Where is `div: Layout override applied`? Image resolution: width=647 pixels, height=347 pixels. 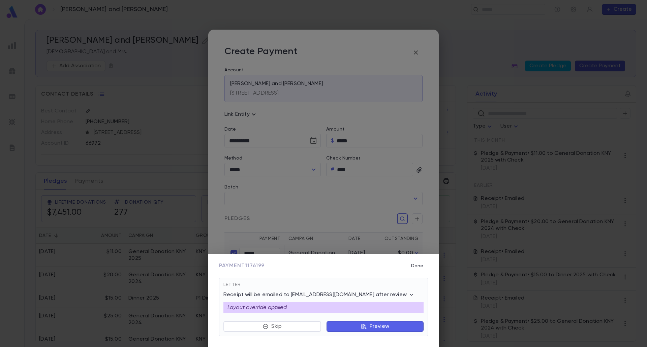
div: Layout override applied is located at coordinates (323, 308).